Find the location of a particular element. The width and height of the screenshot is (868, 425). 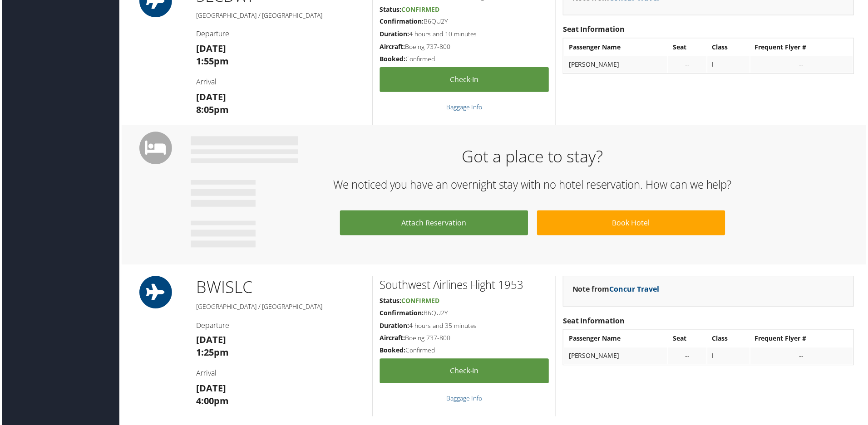

strong: 8:05pm is located at coordinates (212, 110).